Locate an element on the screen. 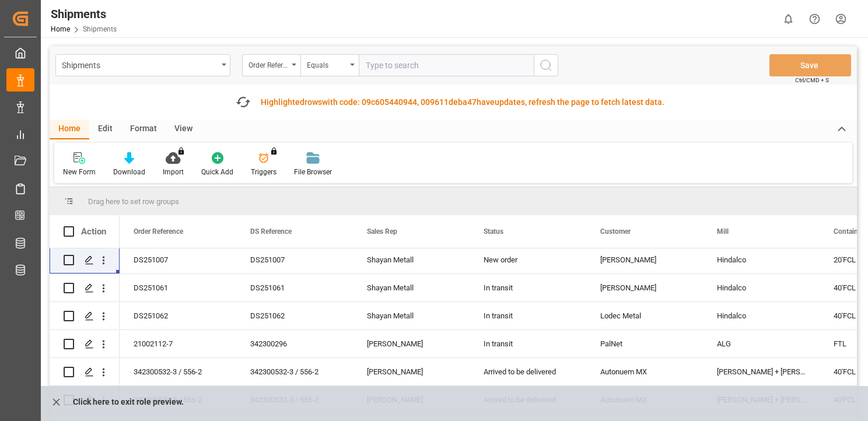  div: Action is located at coordinates (94, 231).